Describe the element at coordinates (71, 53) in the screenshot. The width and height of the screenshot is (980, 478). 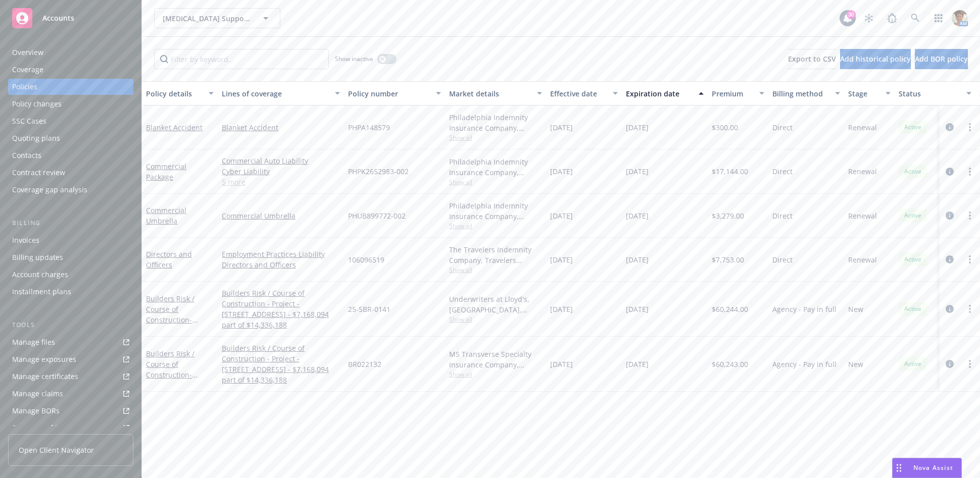
I see `a: Overview` at that location.